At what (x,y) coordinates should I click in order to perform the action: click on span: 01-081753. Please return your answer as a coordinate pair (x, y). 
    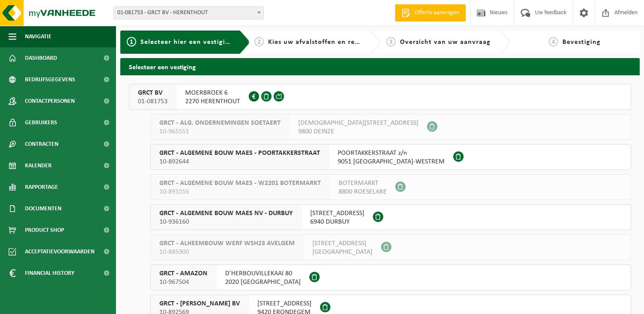
    Looking at the image, I should click on (152, 102).